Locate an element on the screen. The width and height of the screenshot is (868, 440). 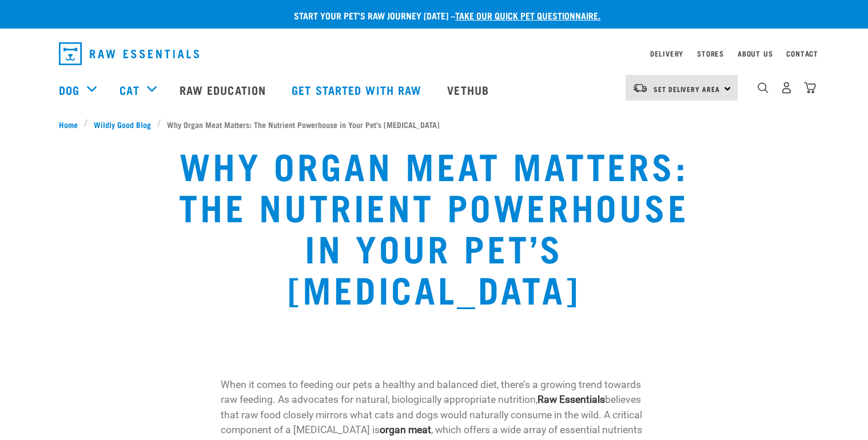
a: Raw Education is located at coordinates (224, 89).